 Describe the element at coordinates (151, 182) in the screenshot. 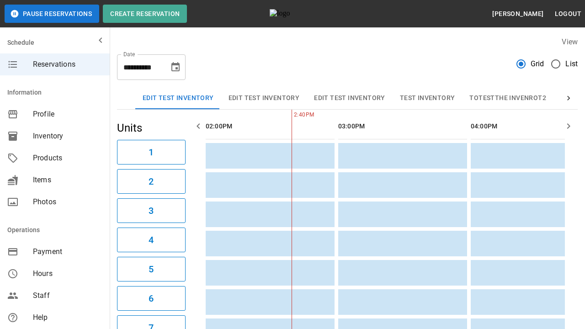

I see `h6: 2` at that location.